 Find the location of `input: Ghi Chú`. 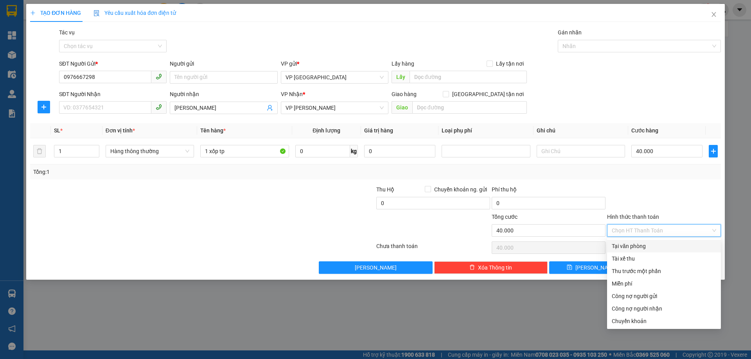

input: Ghi Chú is located at coordinates (581, 151).